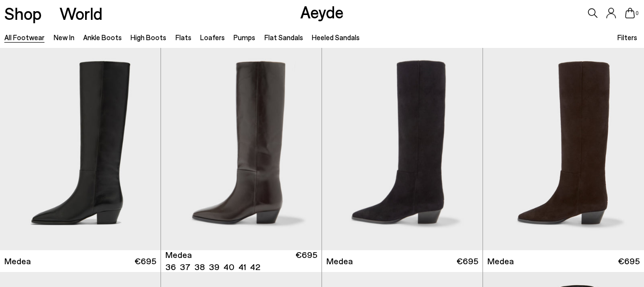  Describe the element at coordinates (322, 12) in the screenshot. I see `a: Aeyde` at that location.